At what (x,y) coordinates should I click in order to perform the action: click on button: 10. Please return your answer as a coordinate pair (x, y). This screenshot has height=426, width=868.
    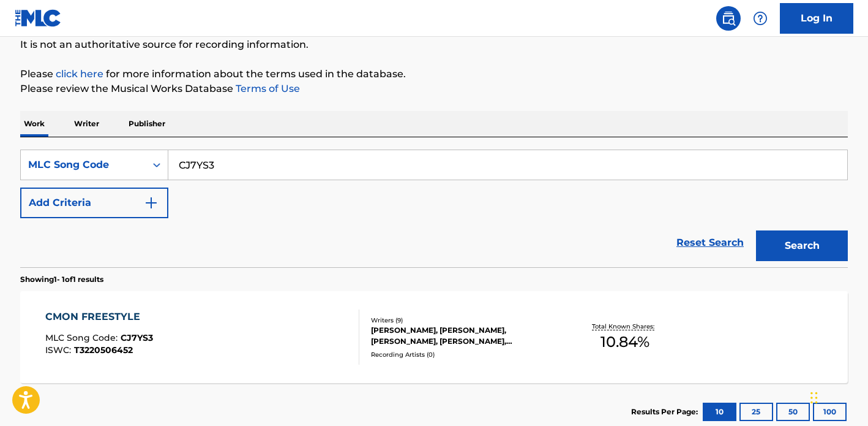
    Looking at the image, I should click on (720, 412).